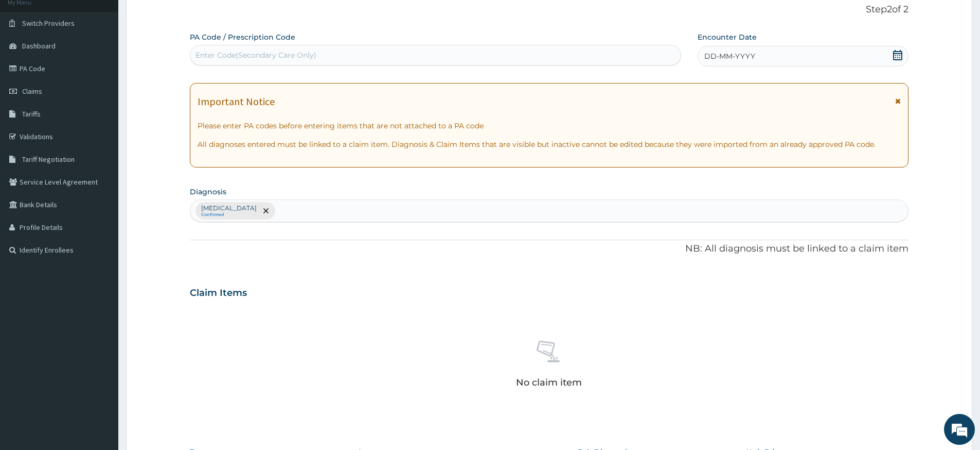 The image size is (980, 450). What do you see at coordinates (727, 37) in the screenshot?
I see `label: Encounter Date` at bounding box center [727, 37].